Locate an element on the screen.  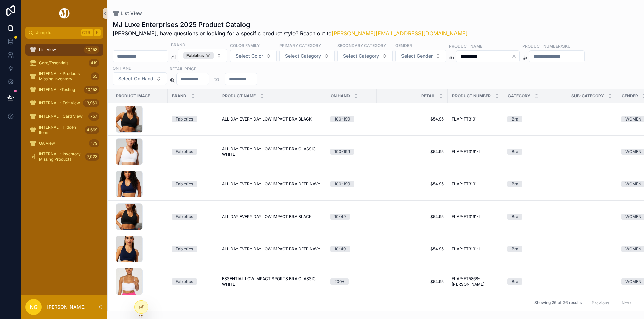
img: App logo is located at coordinates (64, 14).